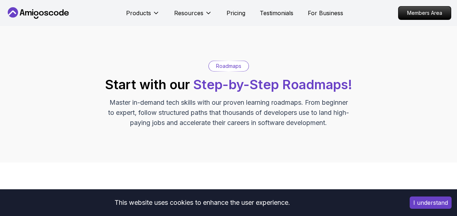  I want to click on a: Members Area, so click(425, 13).